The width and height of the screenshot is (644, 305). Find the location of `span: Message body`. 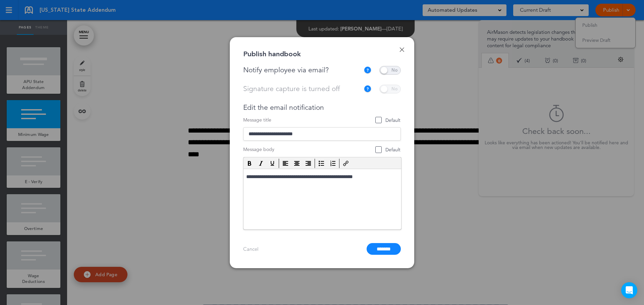

span: Message body is located at coordinates (259, 150).